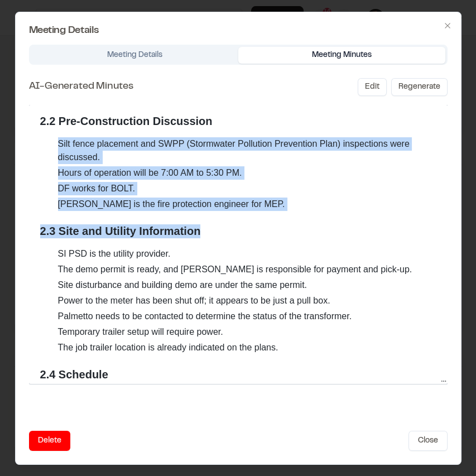 The width and height of the screenshot is (476, 476). I want to click on li: Hours of operation will be 7:00 AM to 5:30 PM., so click(247, 173).